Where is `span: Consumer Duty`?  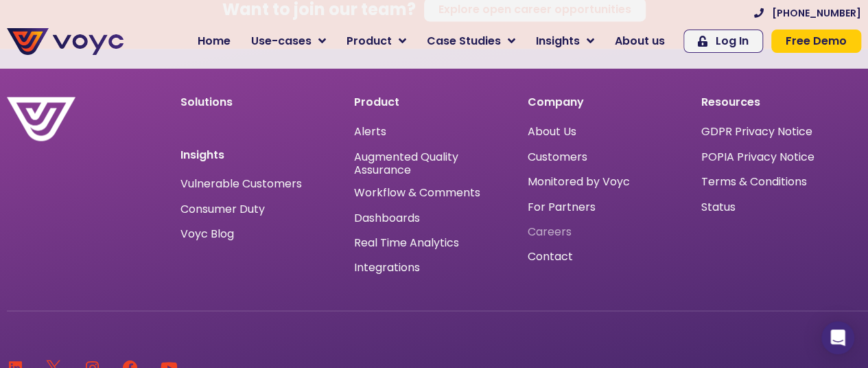 span: Consumer Duty is located at coordinates (222, 209).